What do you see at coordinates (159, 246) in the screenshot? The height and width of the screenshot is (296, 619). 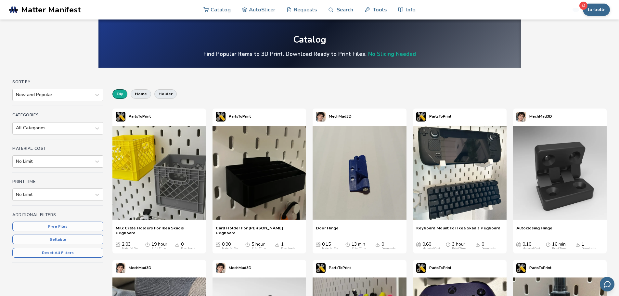 I see `div: 19 hour` at bounding box center [159, 246].